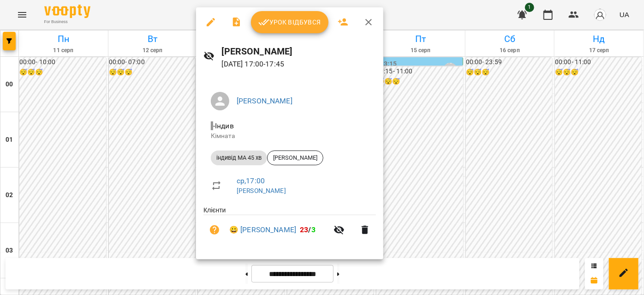  What do you see at coordinates (223, 126) in the screenshot?
I see `span: - Індив` at bounding box center [223, 126].